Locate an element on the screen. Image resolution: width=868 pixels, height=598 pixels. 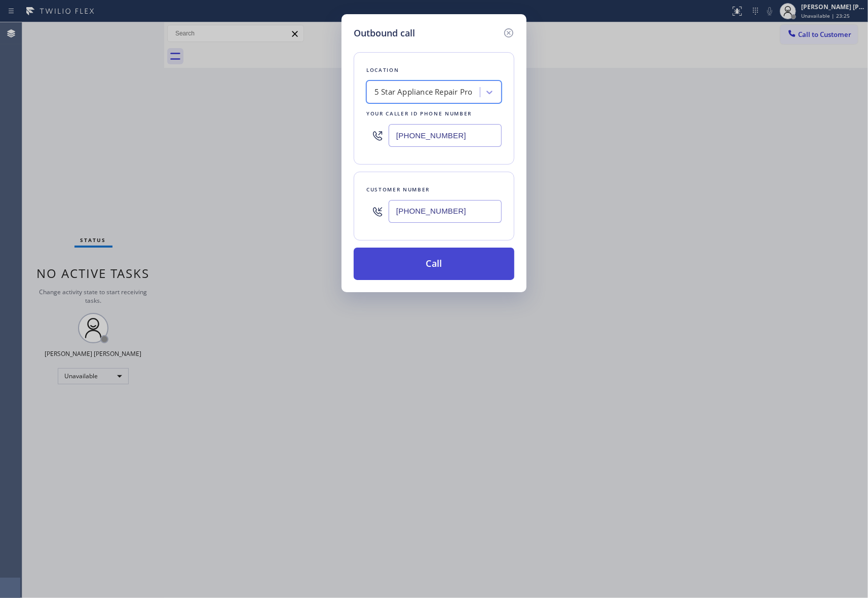
div: Location is located at coordinates (434, 70).